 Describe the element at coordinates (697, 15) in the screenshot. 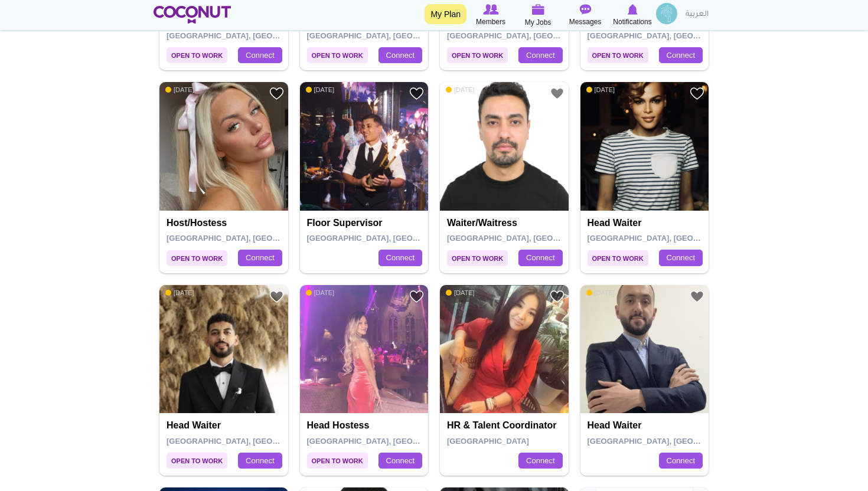

I see `a: العربية` at that location.